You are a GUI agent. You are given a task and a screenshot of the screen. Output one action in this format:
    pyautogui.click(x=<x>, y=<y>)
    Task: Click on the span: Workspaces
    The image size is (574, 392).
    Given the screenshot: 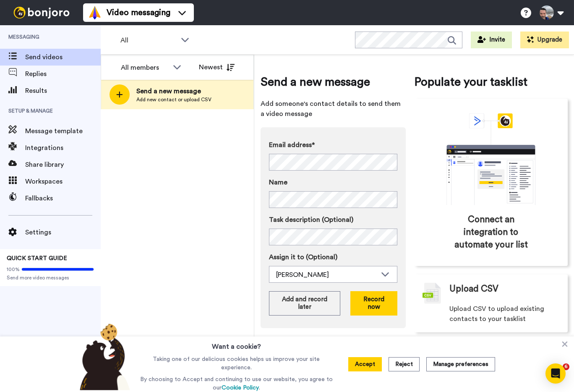 What is the action you would take?
    pyautogui.click(x=63, y=182)
    